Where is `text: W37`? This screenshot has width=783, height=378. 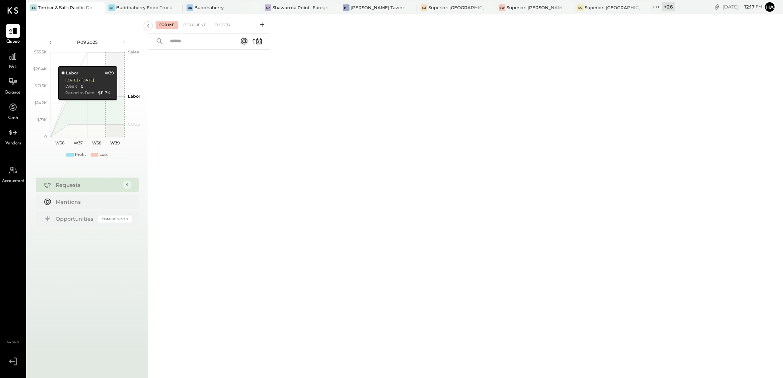 text: W37 is located at coordinates (78, 143).